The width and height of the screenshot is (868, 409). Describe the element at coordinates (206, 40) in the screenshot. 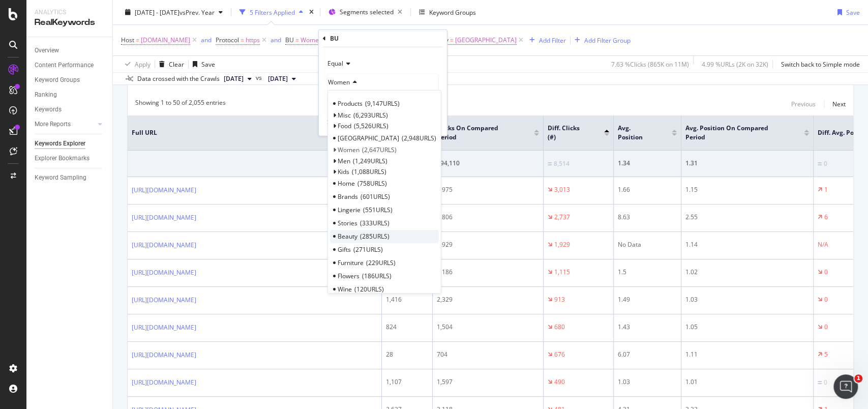

I see `div: and` at that location.